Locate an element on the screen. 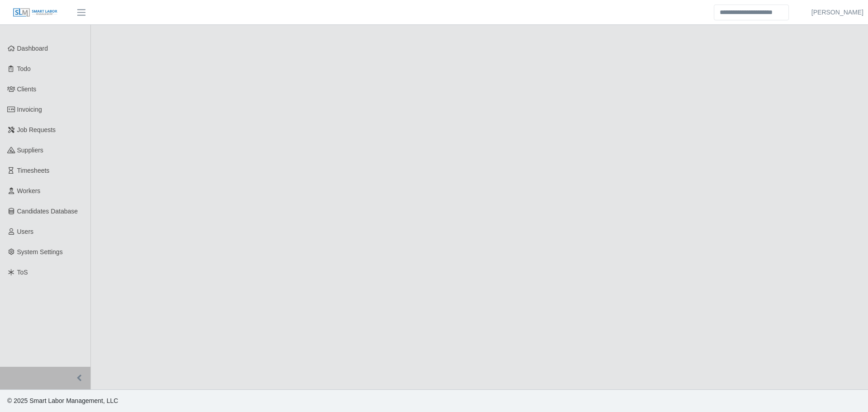 Image resolution: width=868 pixels, height=412 pixels. span: Invoicing is located at coordinates (29, 109).